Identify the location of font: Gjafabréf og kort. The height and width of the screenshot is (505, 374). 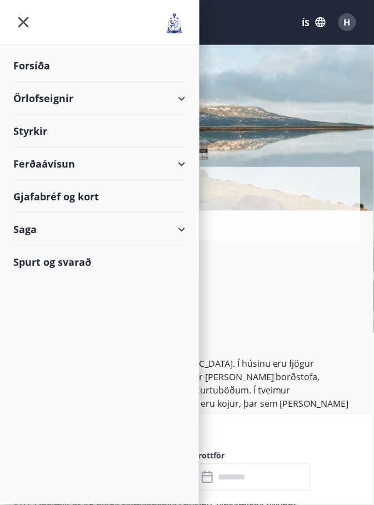
(56, 197).